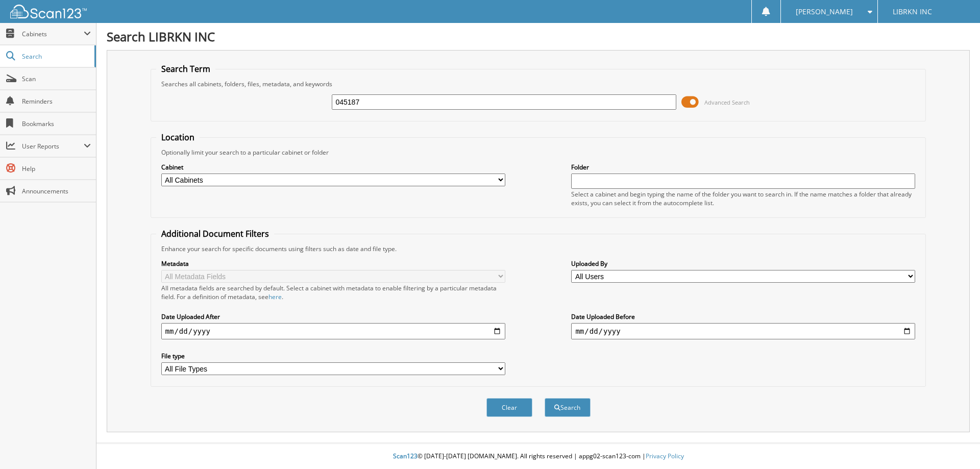 The height and width of the screenshot is (469, 980). I want to click on a: Privacy Policy, so click(665, 456).